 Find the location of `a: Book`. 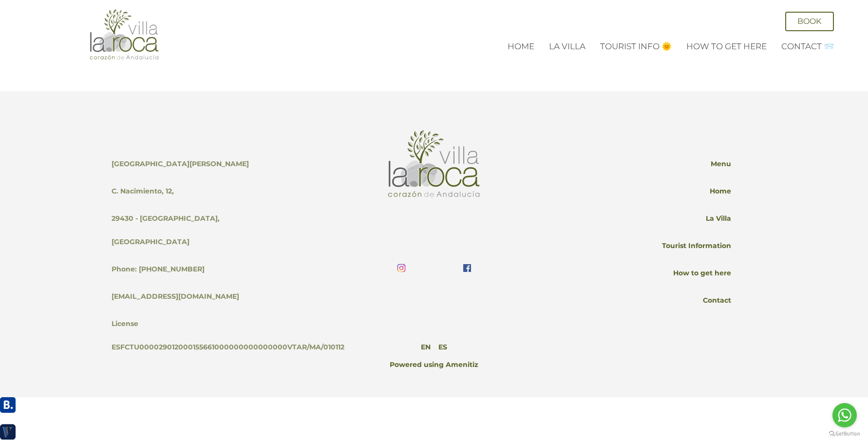

a: Book is located at coordinates (809, 21).